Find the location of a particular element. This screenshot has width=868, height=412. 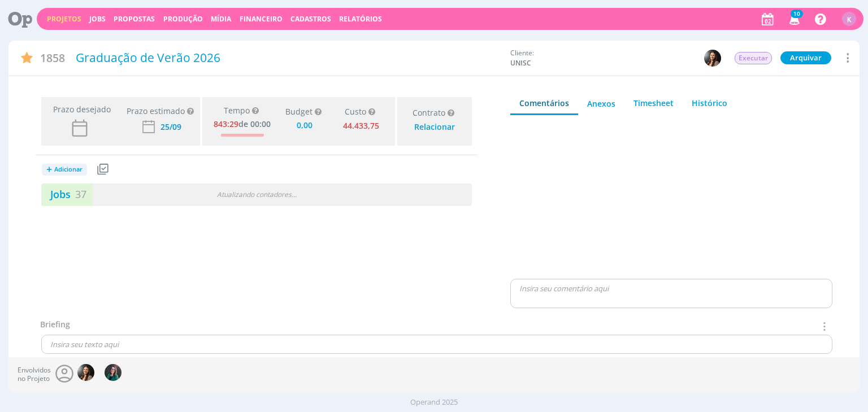

div: de 00:00 is located at coordinates (242, 123).